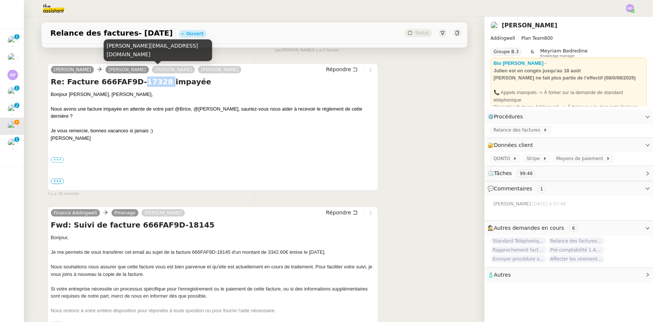 This screenshot has width=653, height=322. I want to click on strong: Julien est en congés jusqu'au 18 août, so click(538, 70).